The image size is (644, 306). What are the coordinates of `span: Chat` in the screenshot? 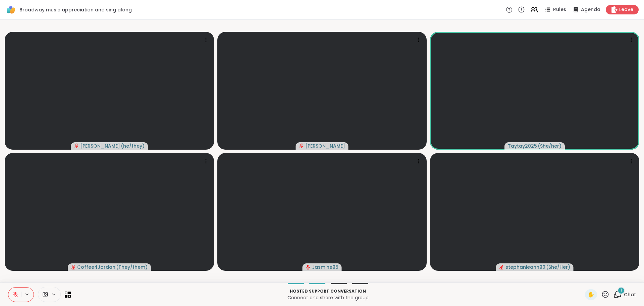 It's located at (630, 295).